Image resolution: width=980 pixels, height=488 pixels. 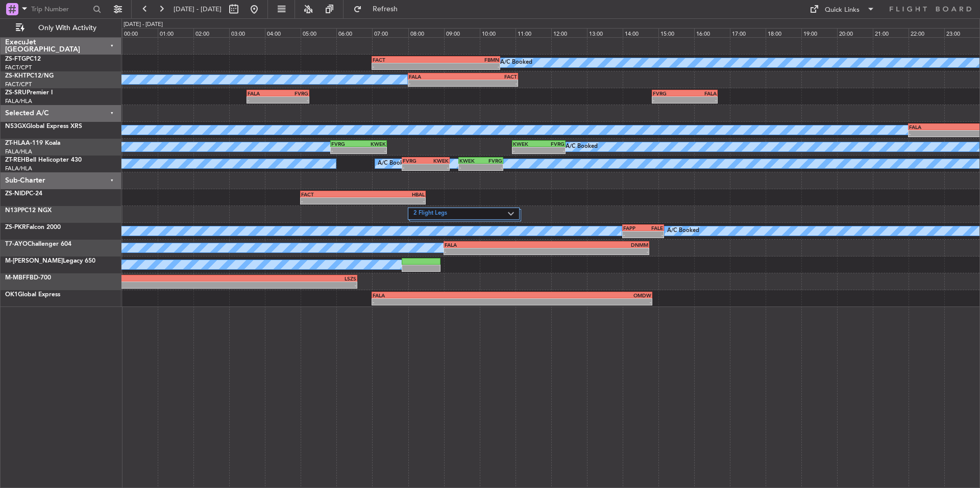 What do you see at coordinates (211, 33) in the screenshot?
I see `div: 02:00` at bounding box center [211, 33].